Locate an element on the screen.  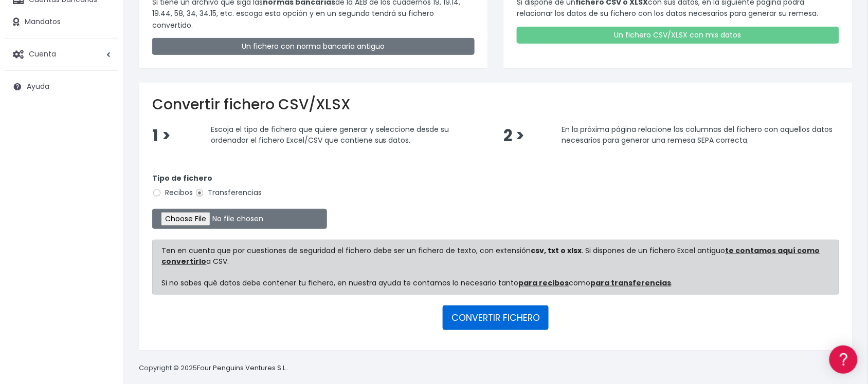
a: para transferencias is located at coordinates (631, 283).